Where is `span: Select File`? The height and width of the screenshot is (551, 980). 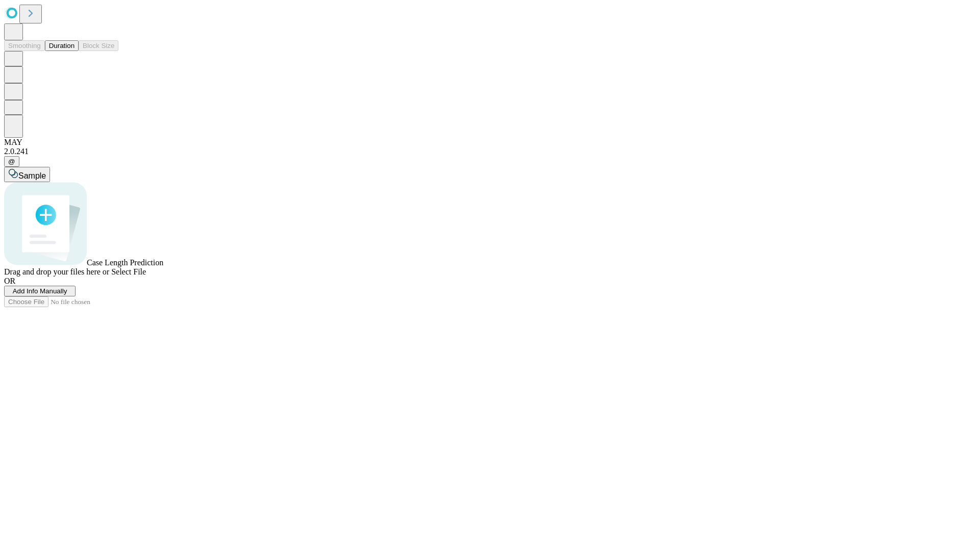 span: Select File is located at coordinates (129, 271).